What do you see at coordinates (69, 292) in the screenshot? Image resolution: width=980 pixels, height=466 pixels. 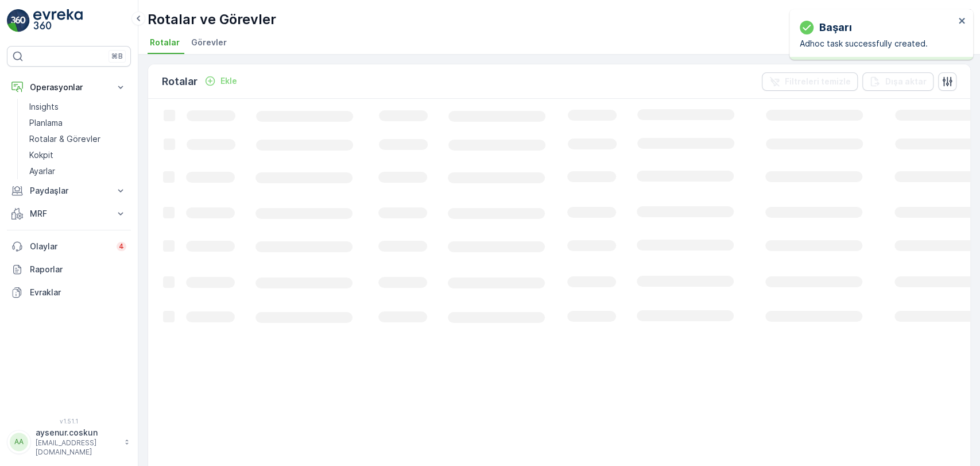 I see `a: Evraklar` at bounding box center [69, 292].